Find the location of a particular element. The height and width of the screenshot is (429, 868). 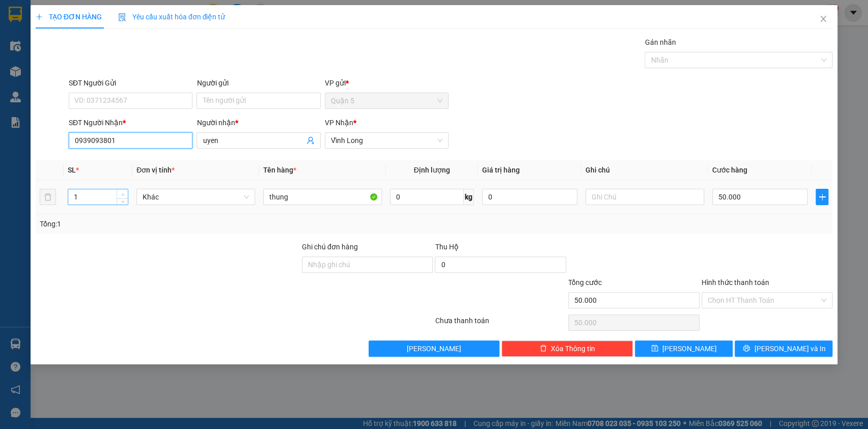

div: Người nhận is located at coordinates (258, 123).